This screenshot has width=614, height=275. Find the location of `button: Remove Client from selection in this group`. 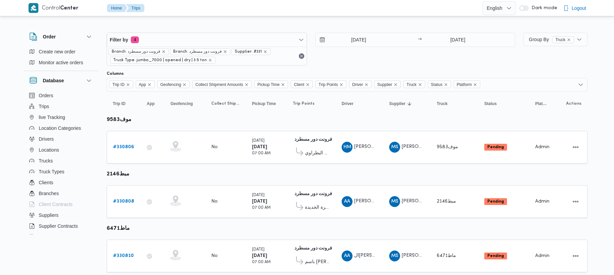

button: Remove Client from selection in this group is located at coordinates (308, 85).